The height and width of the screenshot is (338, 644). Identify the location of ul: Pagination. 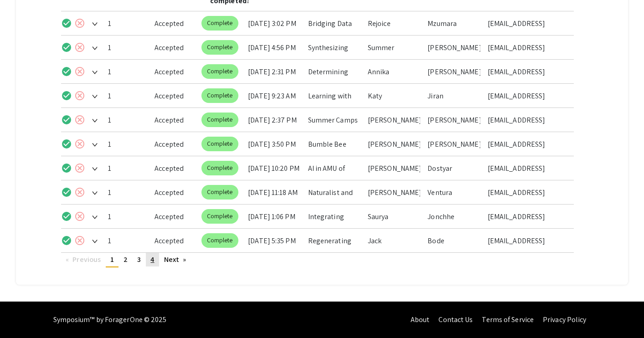
(317, 260).